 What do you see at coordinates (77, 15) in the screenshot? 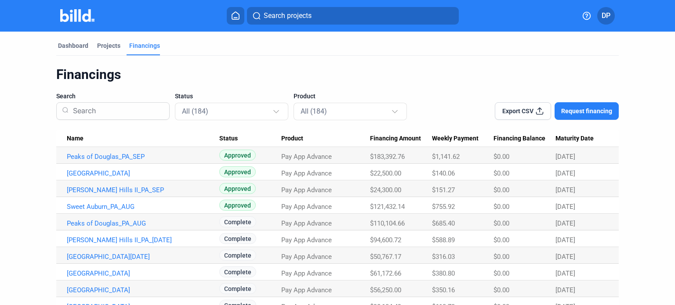
I see `img: Billd Company Logo` at bounding box center [77, 15].